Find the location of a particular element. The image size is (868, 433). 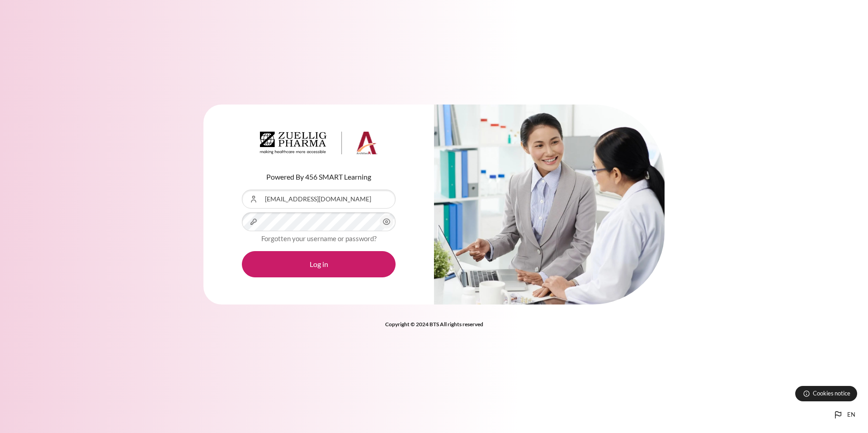

img: Architeck is located at coordinates (318, 143).